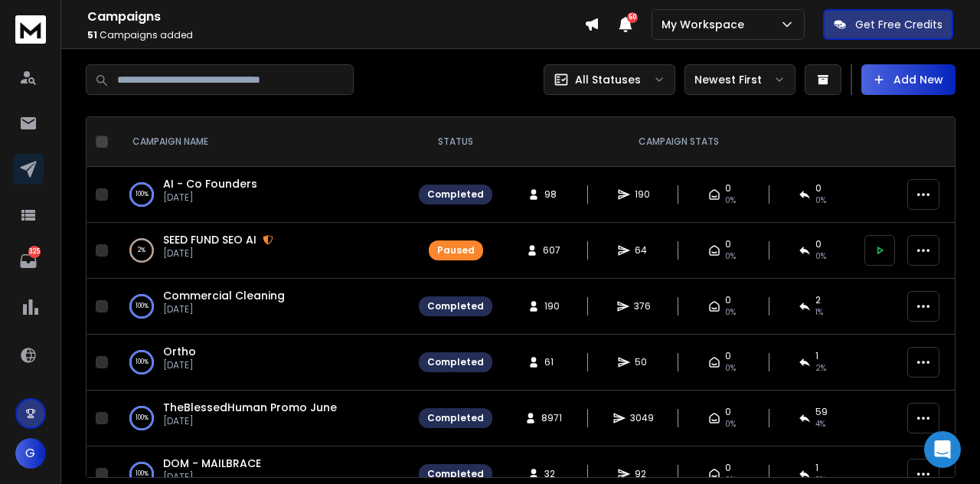 The width and height of the screenshot is (980, 484). What do you see at coordinates (212, 463) in the screenshot?
I see `span: DOM - MAILBRACE` at bounding box center [212, 463].